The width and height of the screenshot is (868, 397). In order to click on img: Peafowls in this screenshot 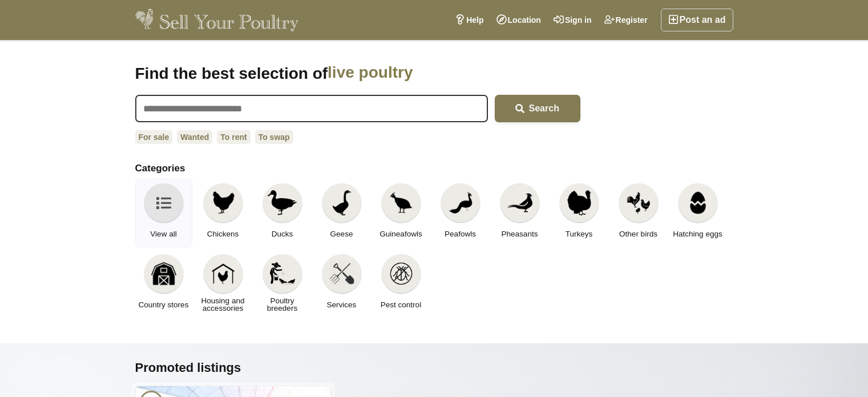, I will do `click(461, 203)`.